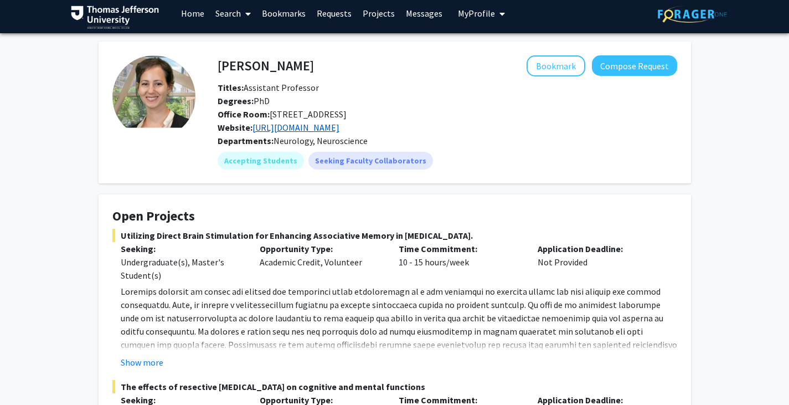 This screenshot has width=789, height=405. What do you see at coordinates (235, 101) in the screenshot?
I see `b: Degrees:` at bounding box center [235, 101].